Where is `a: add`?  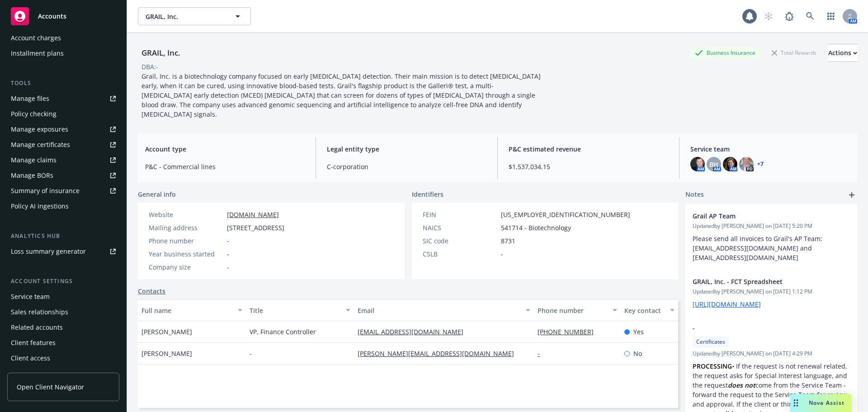
a: add is located at coordinates (852, 195).